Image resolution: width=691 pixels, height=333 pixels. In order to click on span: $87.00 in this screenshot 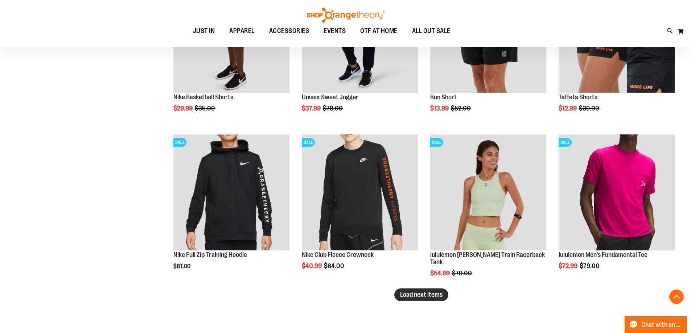, I will do `click(182, 267)`.